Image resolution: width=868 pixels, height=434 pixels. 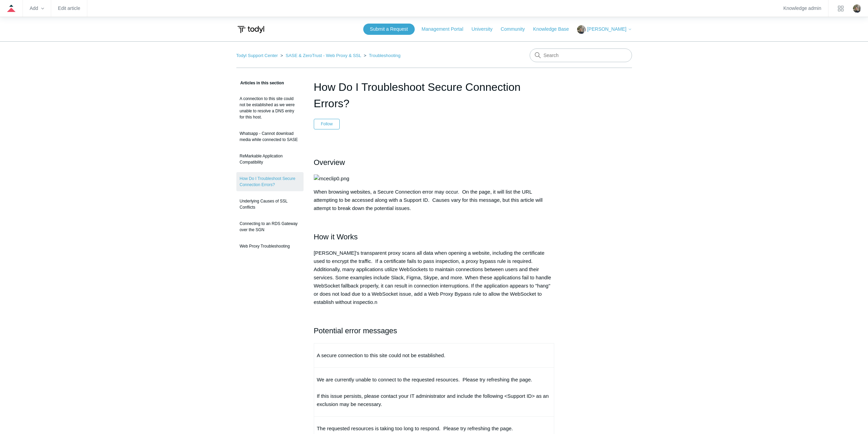 I want to click on input: Search, so click(x=581, y=55).